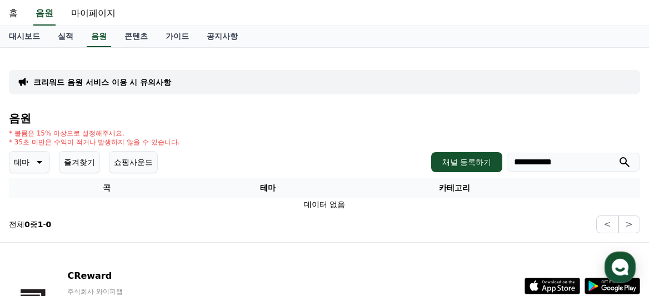 This screenshot has width=649, height=296. Describe the element at coordinates (94, 142) in the screenshot. I see `p: * 35초 미만은 수익이 적거나 발생하지 않을 수 있습니다.` at that location.